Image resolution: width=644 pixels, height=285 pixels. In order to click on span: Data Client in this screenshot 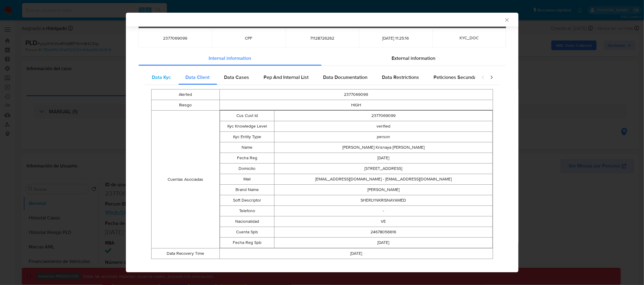, I will do `click(198, 77)`.